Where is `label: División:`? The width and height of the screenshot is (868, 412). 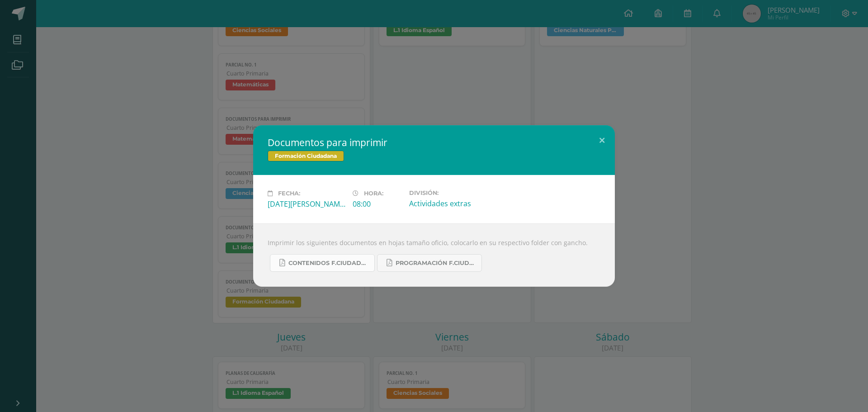 label: División: is located at coordinates (448, 193).